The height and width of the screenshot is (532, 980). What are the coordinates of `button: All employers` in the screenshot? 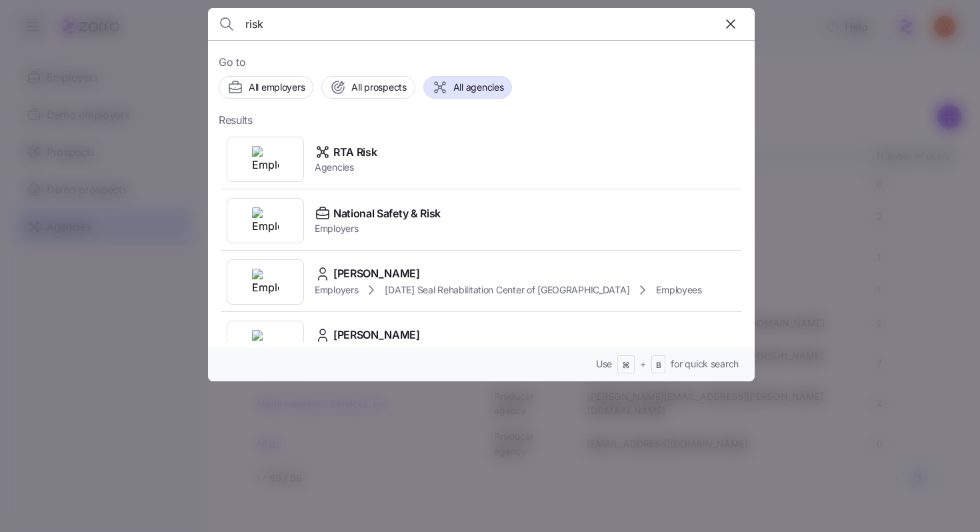 It's located at (266, 87).